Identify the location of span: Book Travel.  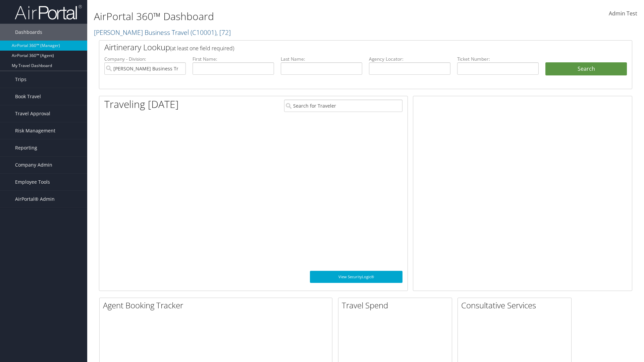
(28, 97).